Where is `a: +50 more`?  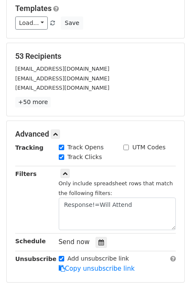
a: +50 more is located at coordinates (33, 102).